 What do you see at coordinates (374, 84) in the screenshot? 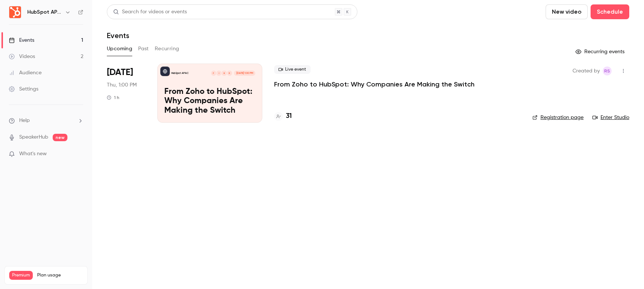
I see `a: From Zoho to HubSpot: Why Companies Are Making the Switch` at bounding box center [374, 84].